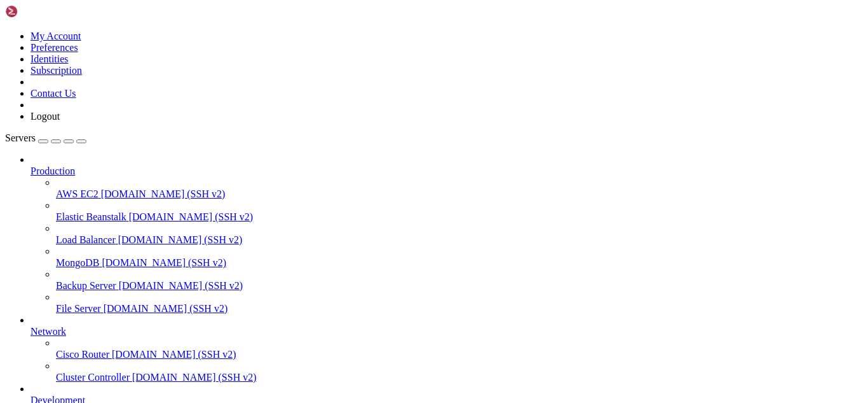 Image resolution: width=868 pixels, height=403 pixels. What do you see at coordinates (447, 332) in the screenshot?
I see `a: Network` at bounding box center [447, 332].